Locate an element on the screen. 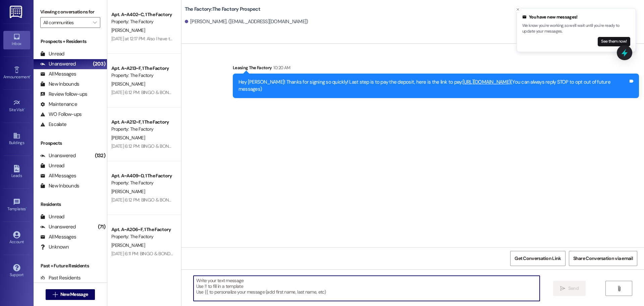 The image size is (644, 306). div: Apt. A~A213~F, 1 The Factory is located at coordinates (142, 68).